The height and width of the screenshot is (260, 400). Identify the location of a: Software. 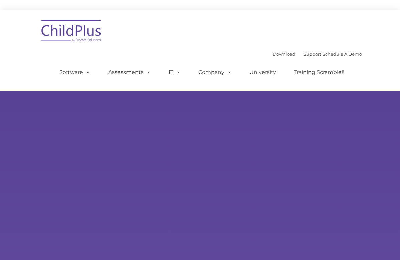
(75, 72).